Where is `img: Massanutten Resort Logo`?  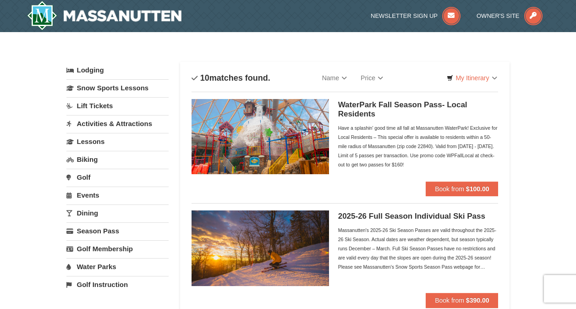
img: Massanutten Resort Logo is located at coordinates (105, 16).